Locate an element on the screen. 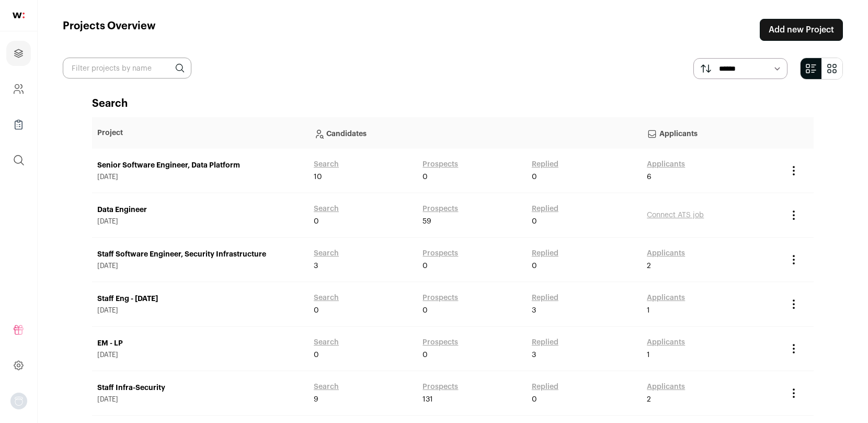 The width and height of the screenshot is (868, 423). a: Company Lists is located at coordinates (19, 125).